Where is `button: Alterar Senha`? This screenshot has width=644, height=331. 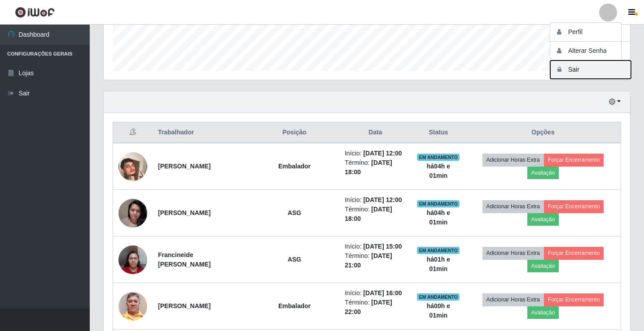 button: Alterar Senha is located at coordinates (591, 51).